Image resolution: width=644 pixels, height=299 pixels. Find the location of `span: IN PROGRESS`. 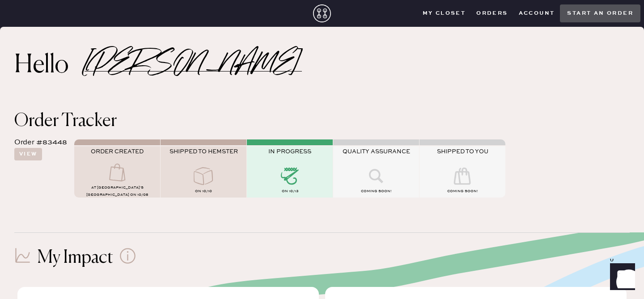

span: IN PROGRESS is located at coordinates (289, 151).